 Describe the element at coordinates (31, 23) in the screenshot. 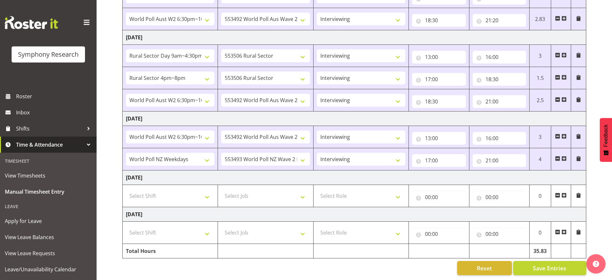

I see `img: Rosterit website logo` at that location.